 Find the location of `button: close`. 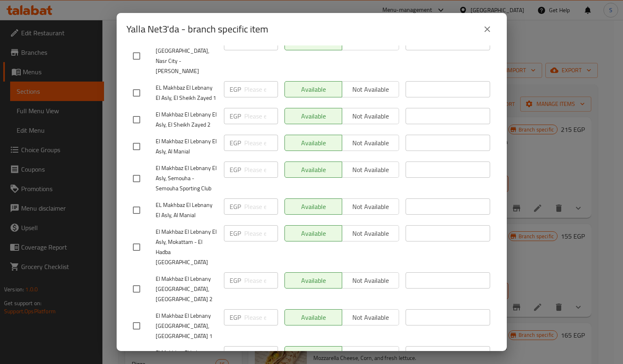

button: close is located at coordinates (487, 29).